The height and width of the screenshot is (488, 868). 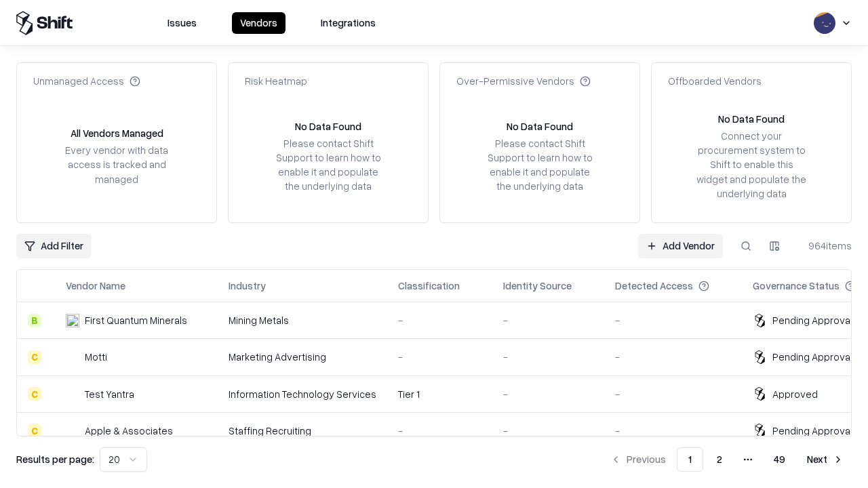 What do you see at coordinates (303, 356) in the screenshot?
I see `div: Marketing Advertising` at bounding box center [303, 356].